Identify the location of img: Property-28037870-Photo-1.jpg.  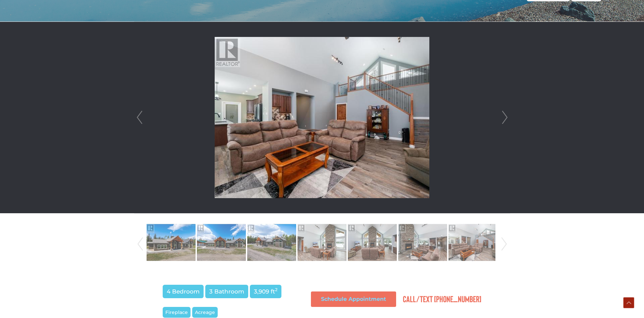
(171, 243).